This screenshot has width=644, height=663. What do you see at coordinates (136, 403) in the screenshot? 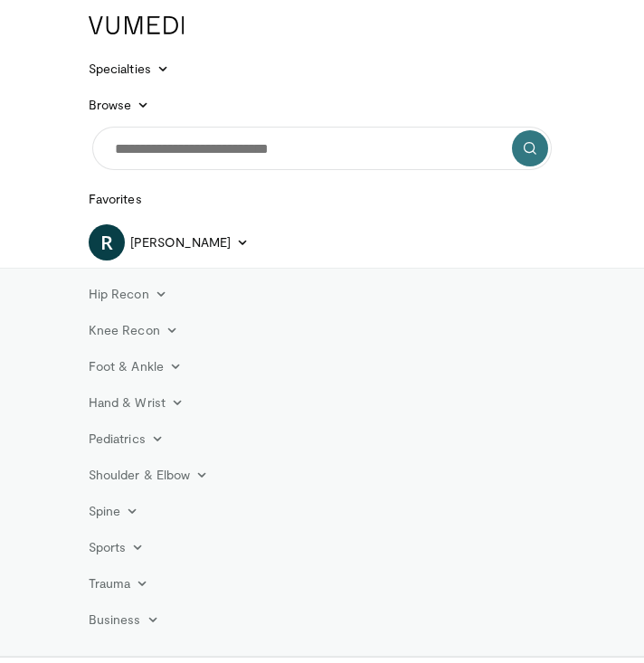
I see `a: Hand & Wrist` at bounding box center [136, 403].